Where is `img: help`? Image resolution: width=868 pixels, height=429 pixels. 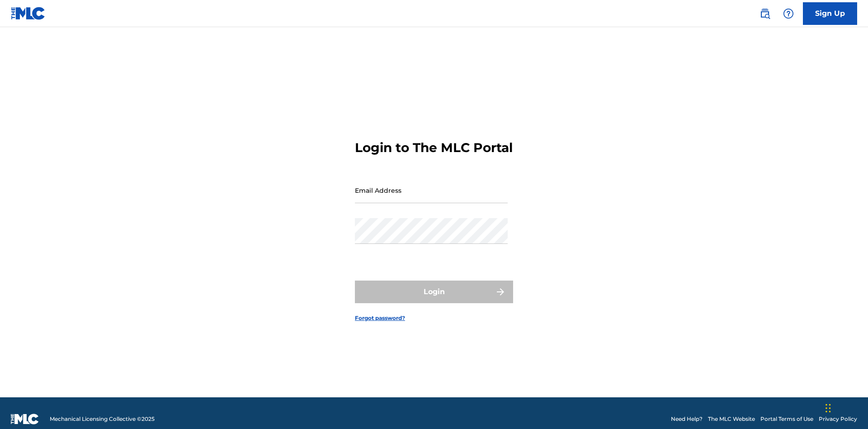 img: help is located at coordinates (789, 14).